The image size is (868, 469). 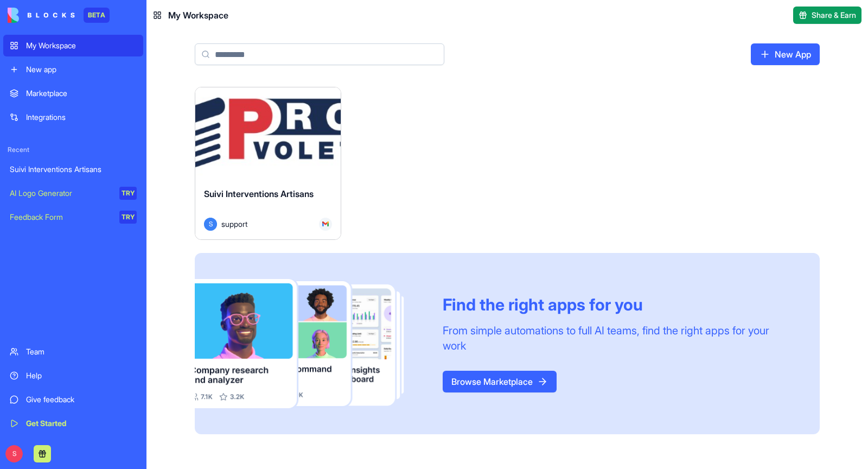 I want to click on div: Help, so click(x=81, y=376).